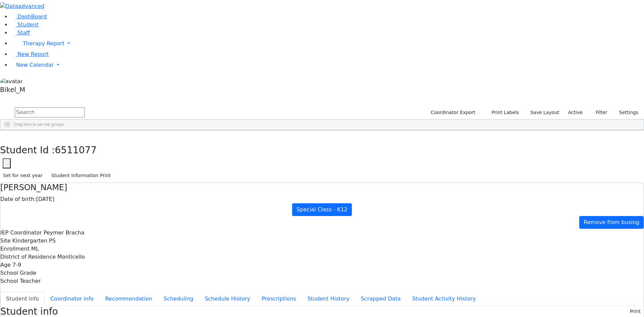 The image size is (644, 317). I want to click on label: Enrollment, so click(15, 249).